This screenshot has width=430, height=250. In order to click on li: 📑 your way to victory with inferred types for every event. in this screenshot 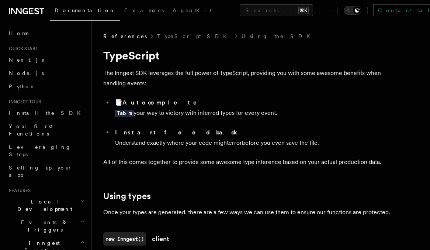, I will do `click(256, 111)`.